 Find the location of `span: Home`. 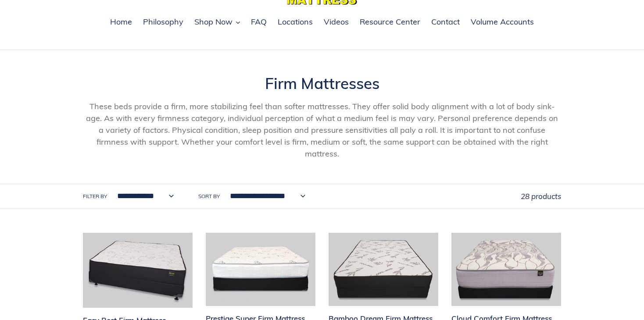

span: Home is located at coordinates (121, 22).